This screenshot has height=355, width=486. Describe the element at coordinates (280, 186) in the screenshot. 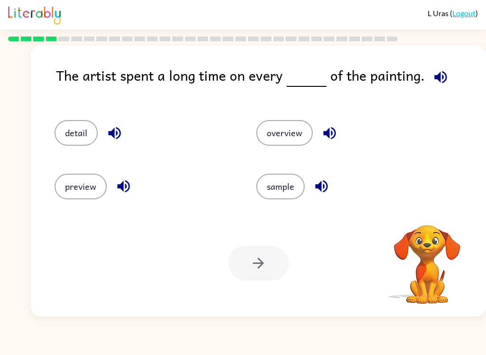

I see `button: sample` at that location.